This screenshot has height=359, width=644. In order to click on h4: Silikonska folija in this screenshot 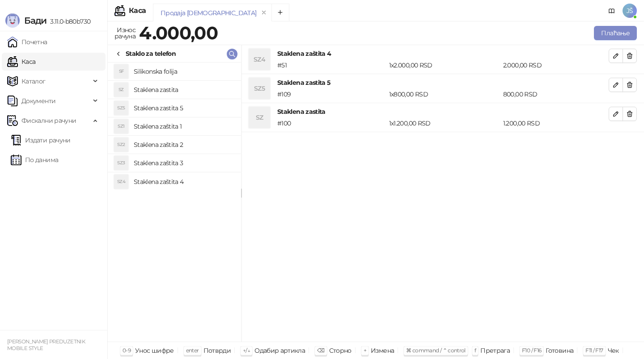, I will do `click(184, 71)`.